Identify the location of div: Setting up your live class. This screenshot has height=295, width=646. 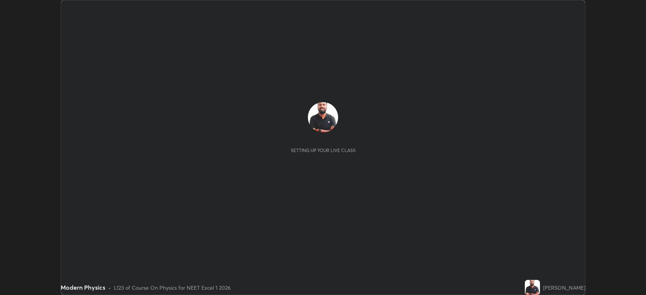
(323, 150).